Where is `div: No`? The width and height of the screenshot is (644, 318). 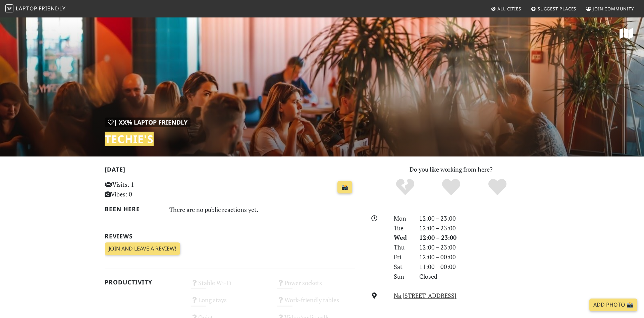
div: No is located at coordinates (405, 187).